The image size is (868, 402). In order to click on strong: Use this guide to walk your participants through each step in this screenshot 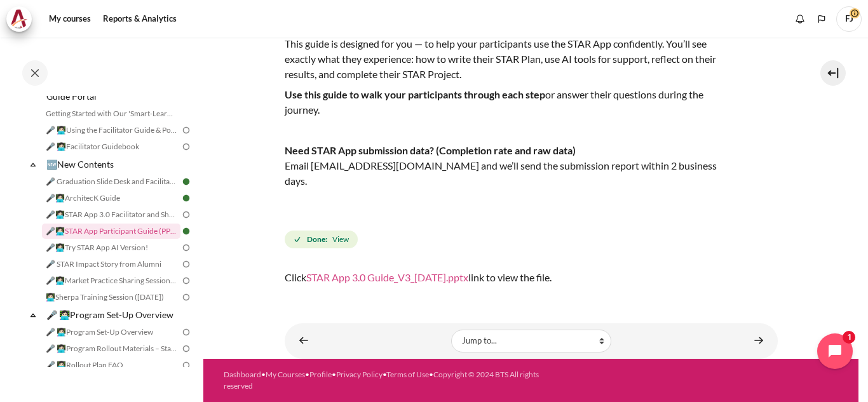, I will do `click(415, 94)`.